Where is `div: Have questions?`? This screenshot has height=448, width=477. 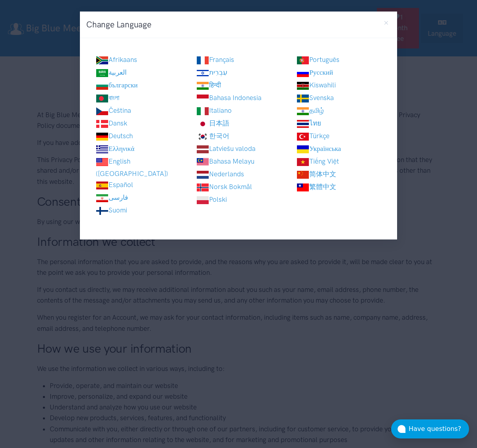 div: Have questions? is located at coordinates (439, 429).